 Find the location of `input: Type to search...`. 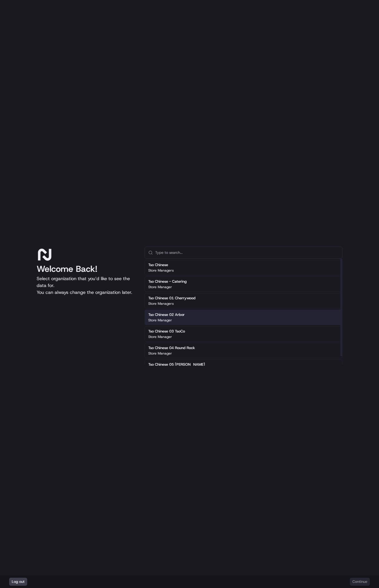

input: Type to search... is located at coordinates (247, 252).